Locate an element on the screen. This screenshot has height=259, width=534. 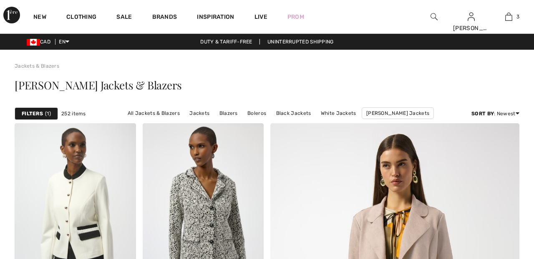
strong: Filters is located at coordinates (32, 114).